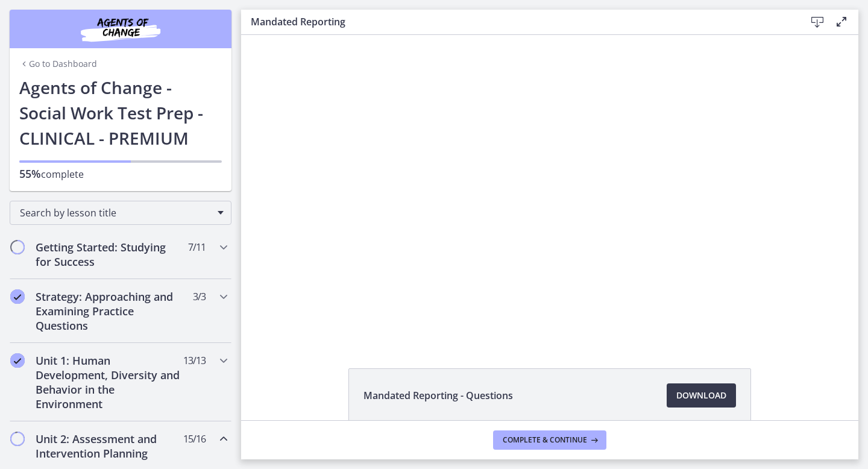 This screenshot has width=868, height=469. What do you see at coordinates (58, 64) in the screenshot?
I see `a: Go to Dashboard` at bounding box center [58, 64].